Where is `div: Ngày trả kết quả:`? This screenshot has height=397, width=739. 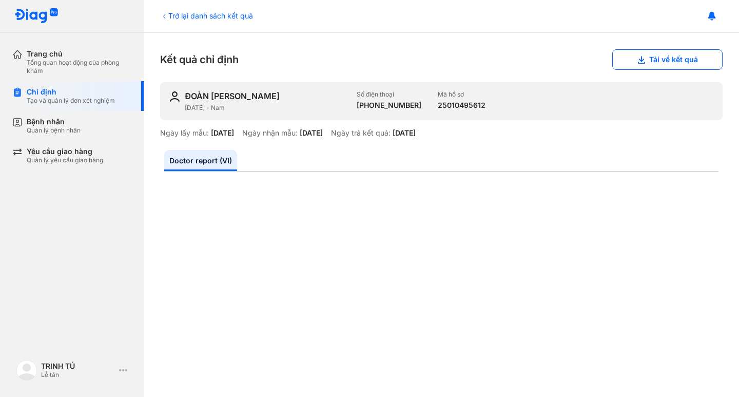 div: Ngày trả kết quả: is located at coordinates (361, 133).